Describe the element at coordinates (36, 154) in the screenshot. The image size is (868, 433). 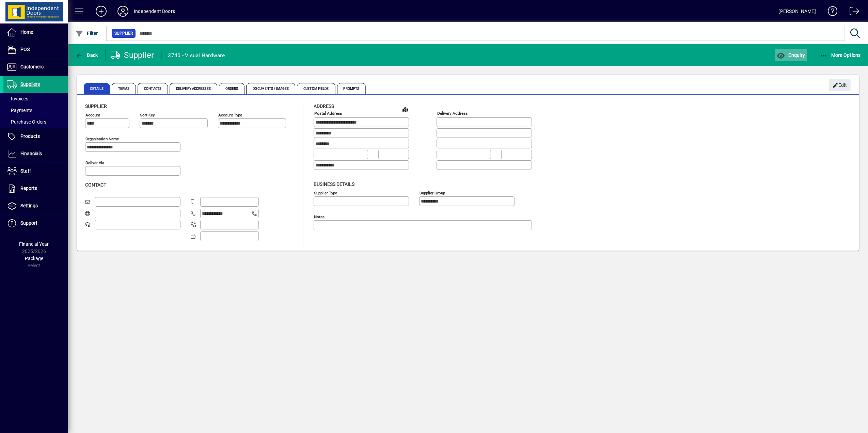
I see `a: Financials` at that location.